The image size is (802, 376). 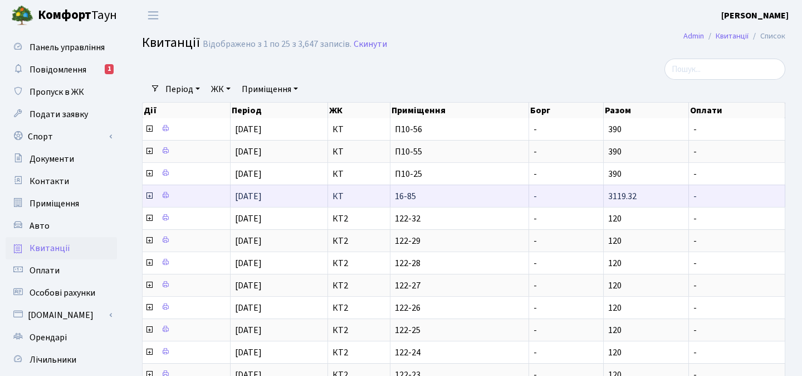 I want to click on span: Оплати, so click(x=45, y=270).